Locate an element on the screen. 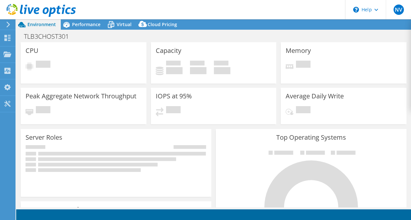 The image size is (411, 220). span: Free is located at coordinates (197, 64).